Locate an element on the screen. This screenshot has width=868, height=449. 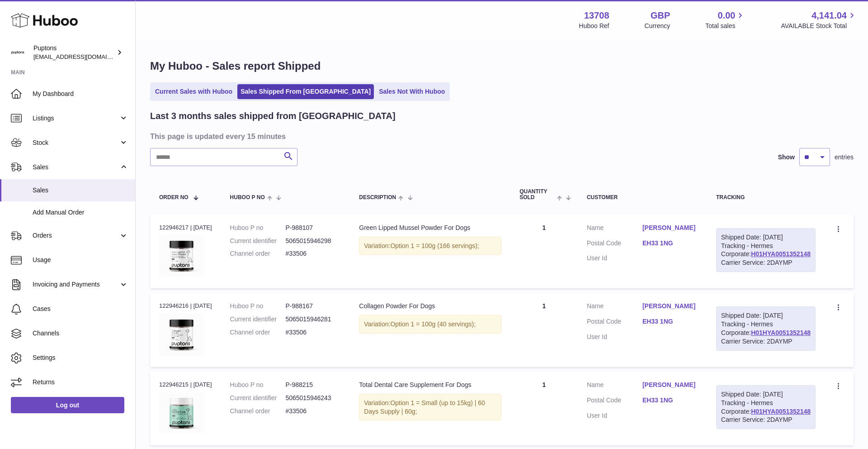
span: Channels is located at coordinates (81, 333).